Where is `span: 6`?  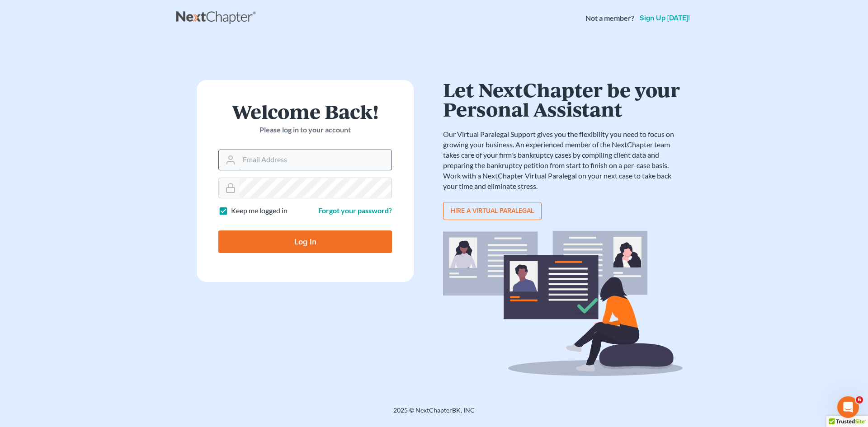 span: 6 is located at coordinates (860, 400).